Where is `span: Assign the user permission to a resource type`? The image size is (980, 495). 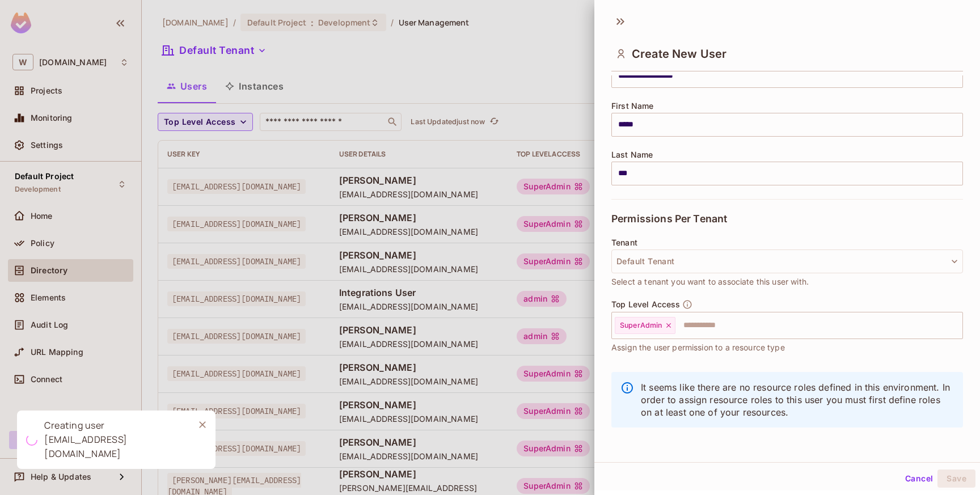
span: Assign the user permission to a resource type is located at coordinates (698, 348).